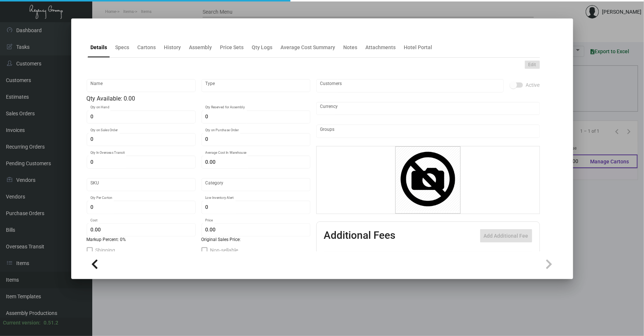 This screenshot has height=336, width=644. I want to click on div: 0.51.2, so click(51, 322).